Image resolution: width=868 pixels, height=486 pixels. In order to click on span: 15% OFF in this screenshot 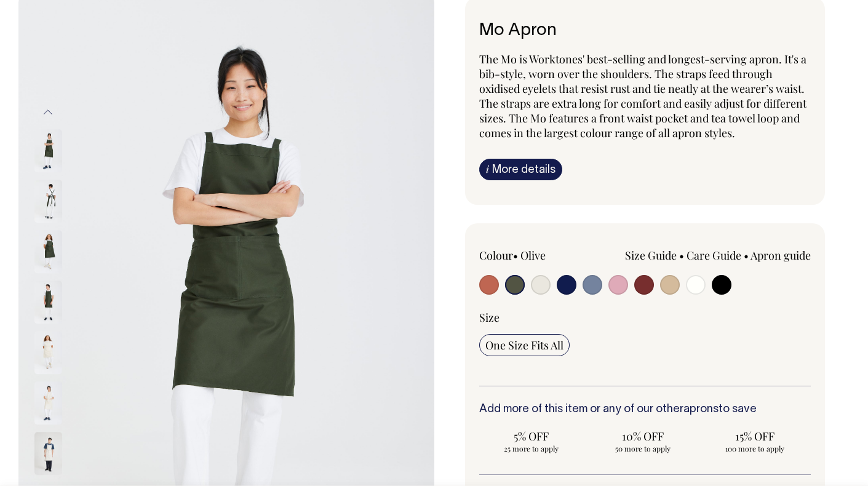, I will do `click(754, 436)`.